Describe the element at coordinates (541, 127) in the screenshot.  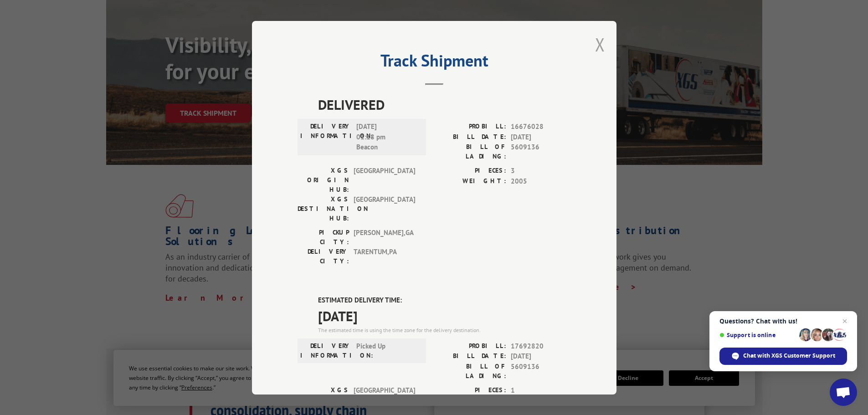
I see `span: 16676028` at that location.